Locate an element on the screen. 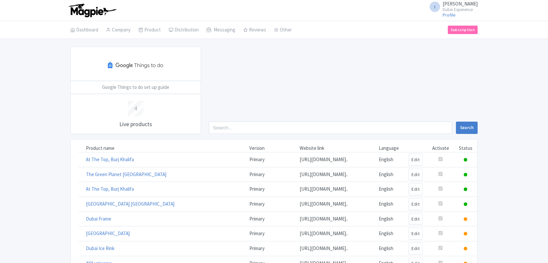 The width and height of the screenshot is (548, 263). p: Live products is located at coordinates (135, 124).